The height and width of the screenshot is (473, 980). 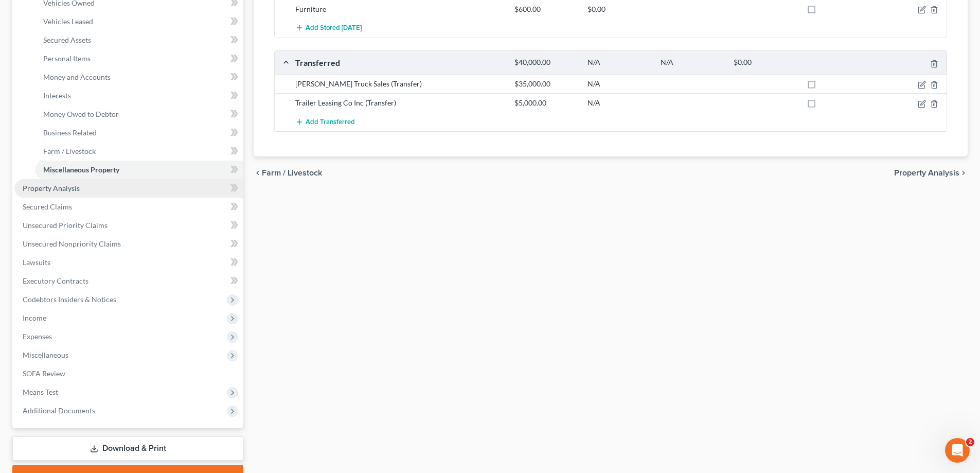 What do you see at coordinates (399, 103) in the screenshot?
I see `div: Trailer Leasing Co Inc (Transfer)` at bounding box center [399, 103].